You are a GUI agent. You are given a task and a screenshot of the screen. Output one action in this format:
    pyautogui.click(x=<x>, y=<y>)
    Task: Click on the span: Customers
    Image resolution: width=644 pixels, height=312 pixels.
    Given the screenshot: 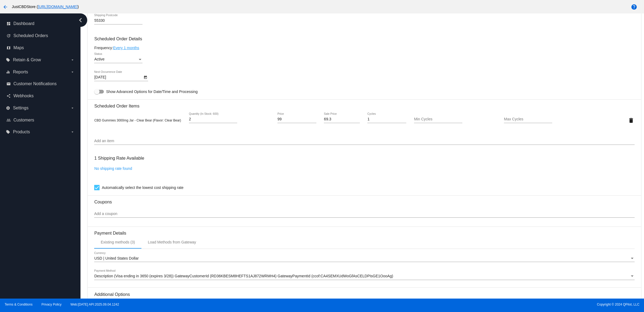 What is the action you would take?
    pyautogui.click(x=23, y=120)
    